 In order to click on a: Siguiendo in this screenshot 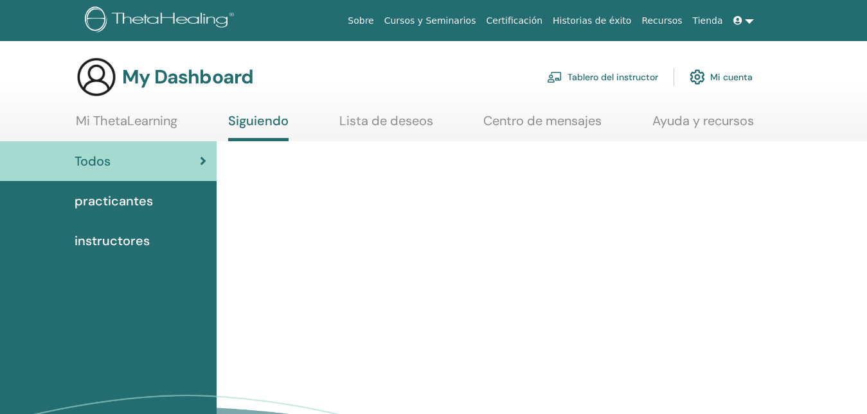, I will do `click(258, 127)`.